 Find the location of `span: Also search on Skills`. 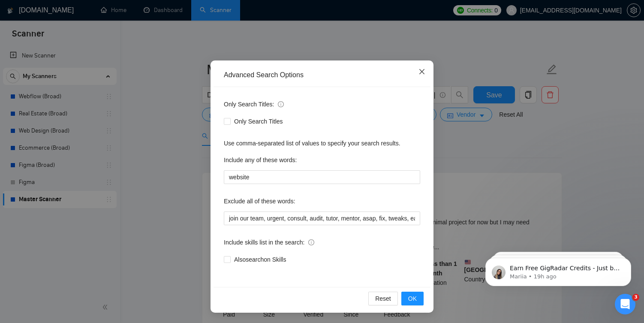

span: Also search on Skills is located at coordinates (260, 259).